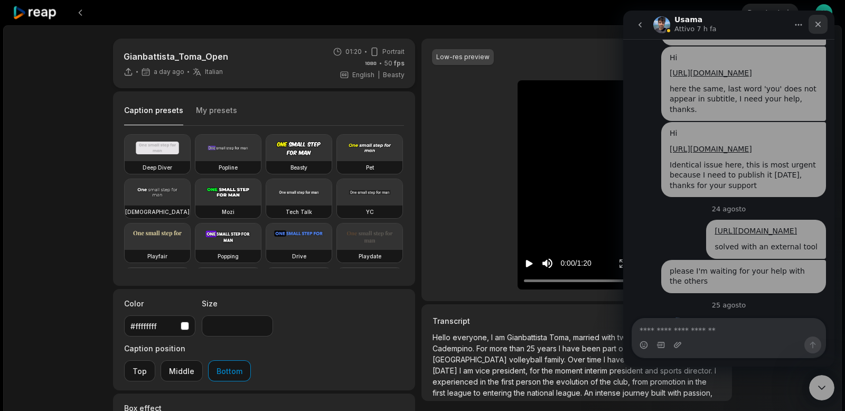 Image resolution: width=845 pixels, height=411 pixels. I want to click on button: Carica allegato, so click(54, 334).